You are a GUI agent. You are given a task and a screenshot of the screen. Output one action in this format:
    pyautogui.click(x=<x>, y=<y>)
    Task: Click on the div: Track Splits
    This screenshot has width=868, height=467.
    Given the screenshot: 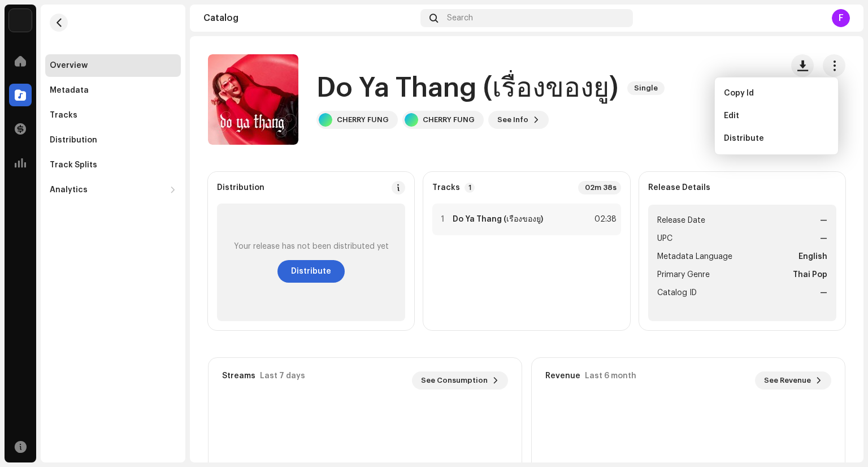 What is the action you would take?
    pyautogui.click(x=74, y=165)
    